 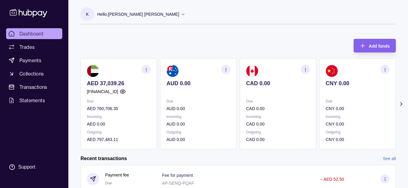 I want to click on span: Dashboard, so click(x=31, y=34).